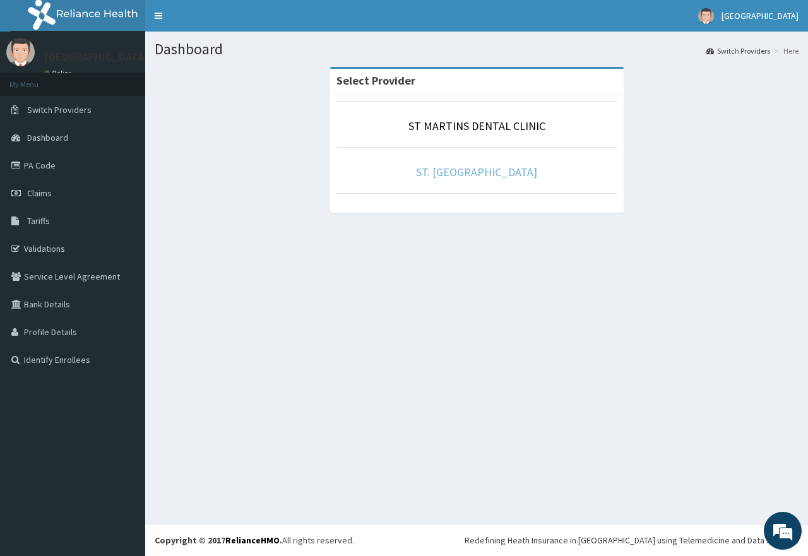 The height and width of the screenshot is (556, 808). I want to click on span: Switch Providers, so click(59, 110).